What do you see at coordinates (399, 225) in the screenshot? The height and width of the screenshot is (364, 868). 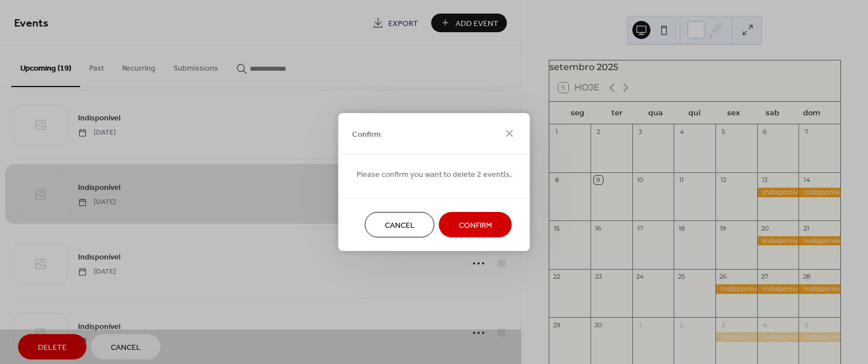 I see `span: Cancel` at bounding box center [399, 225].